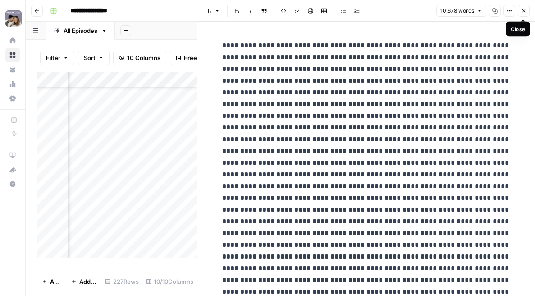 This screenshot has width=535, height=296. I want to click on a: All Episodes, so click(80, 31).